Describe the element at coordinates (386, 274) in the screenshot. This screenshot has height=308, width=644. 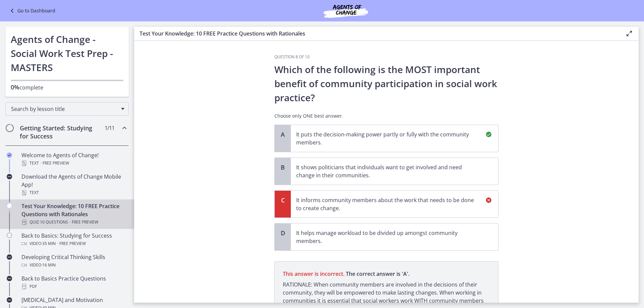
I see `span: The correct answer is` at that location.